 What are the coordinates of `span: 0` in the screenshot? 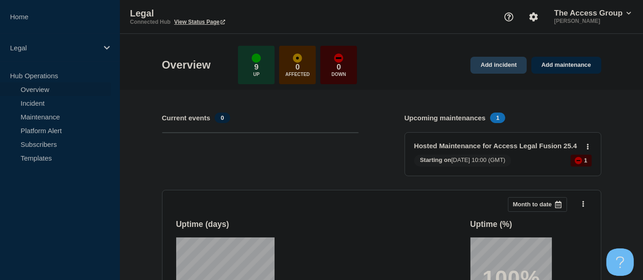 It's located at (222, 118).